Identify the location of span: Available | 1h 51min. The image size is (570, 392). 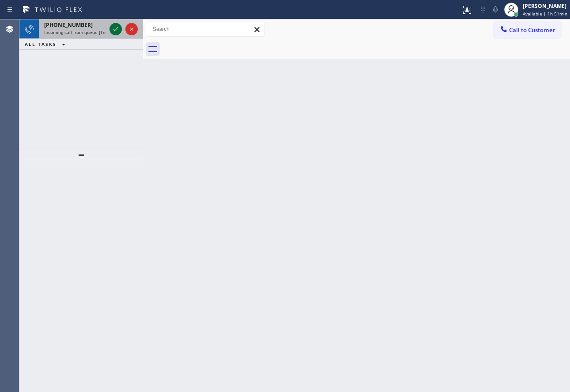
(545, 14).